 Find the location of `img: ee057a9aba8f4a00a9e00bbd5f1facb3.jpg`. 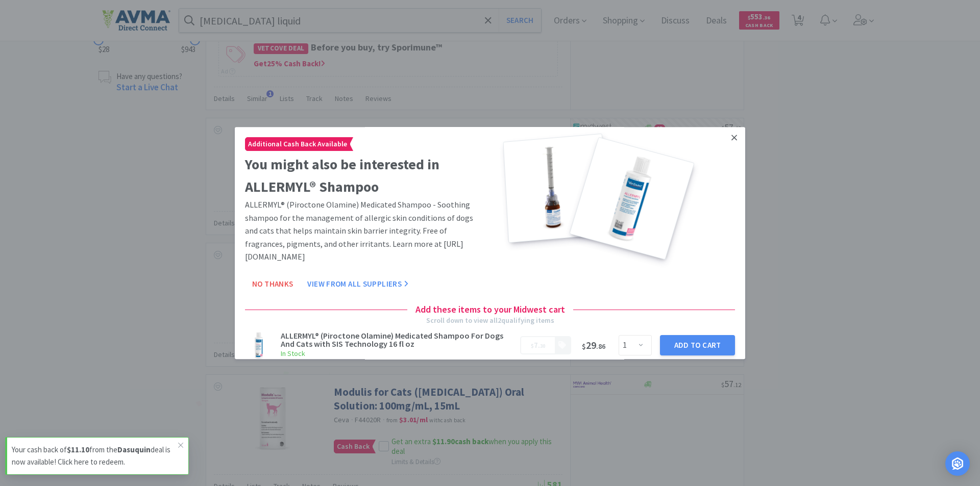

img: ee057a9aba8f4a00a9e00bbd5f1facb3.jpg is located at coordinates (259, 345).